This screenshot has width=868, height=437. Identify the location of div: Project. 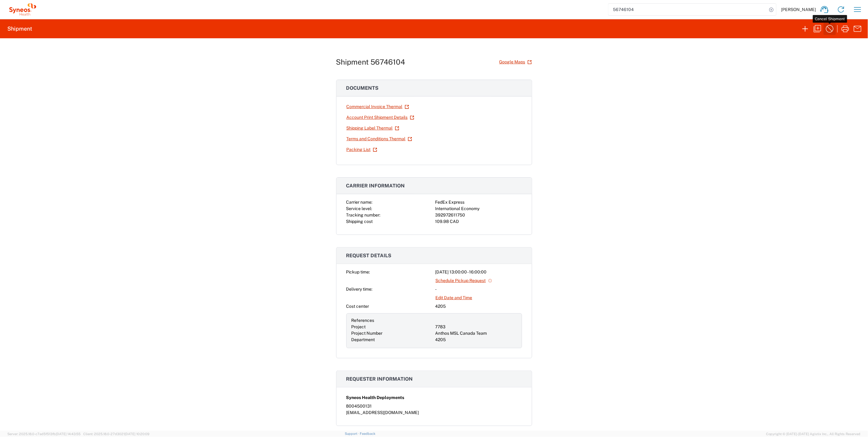
(392, 327).